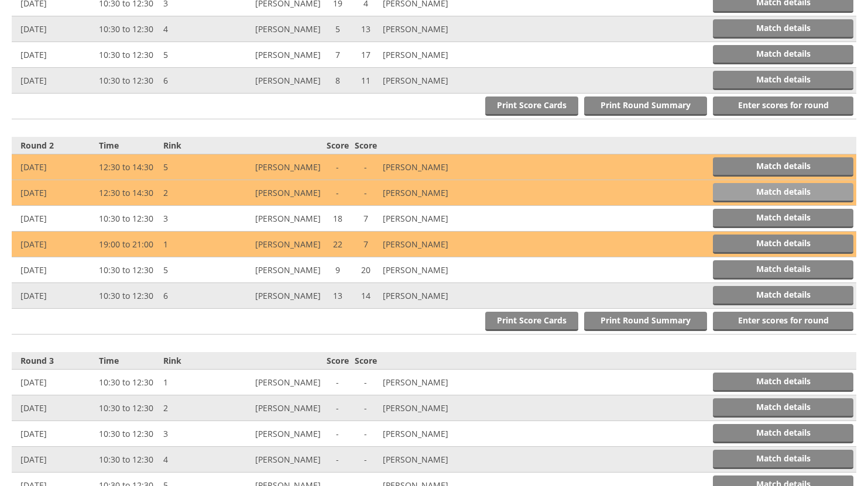 This screenshot has height=486, width=868. Describe the element at coordinates (366, 29) in the screenshot. I see `td: 13` at that location.